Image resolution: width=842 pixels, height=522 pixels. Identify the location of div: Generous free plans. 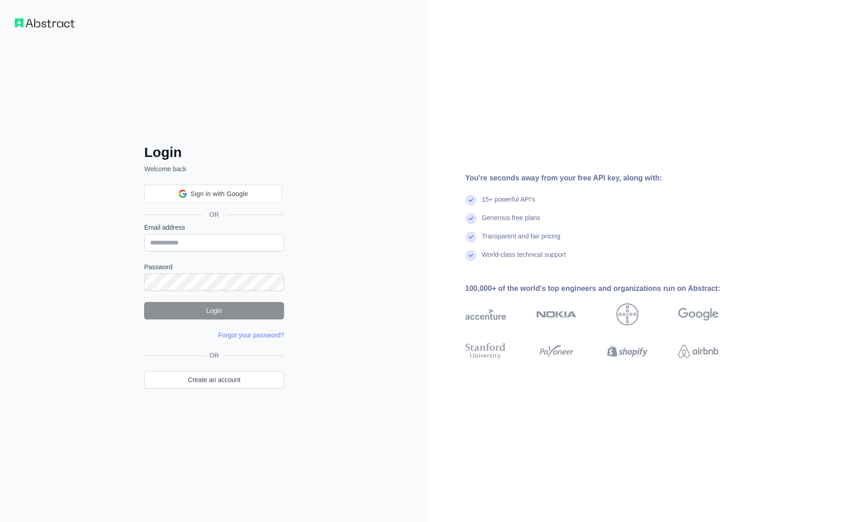
(511, 222).